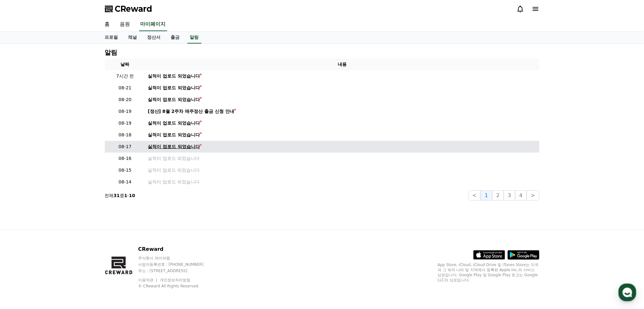  What do you see at coordinates (111, 38) in the screenshot?
I see `a: 프로필` at bounding box center [111, 38].